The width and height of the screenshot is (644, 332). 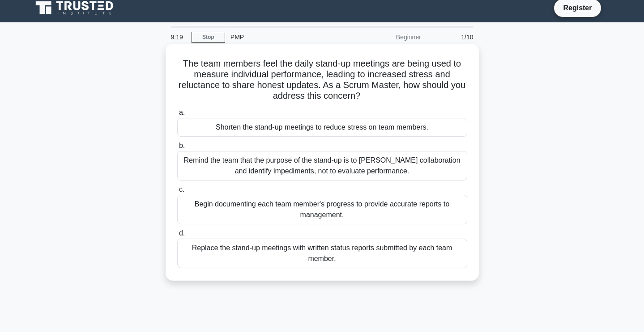 What do you see at coordinates (182, 145) in the screenshot?
I see `span: b.` at bounding box center [182, 145].